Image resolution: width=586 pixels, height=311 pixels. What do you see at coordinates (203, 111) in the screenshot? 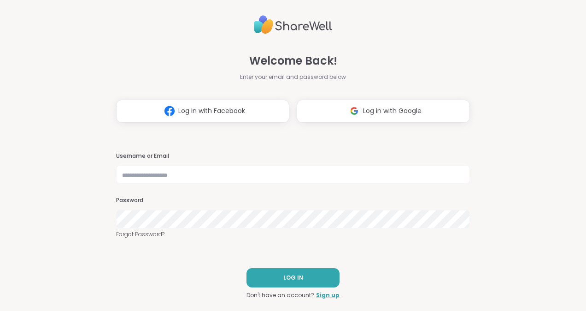
I see `button: Log in with Facebook` at bounding box center [203, 111].